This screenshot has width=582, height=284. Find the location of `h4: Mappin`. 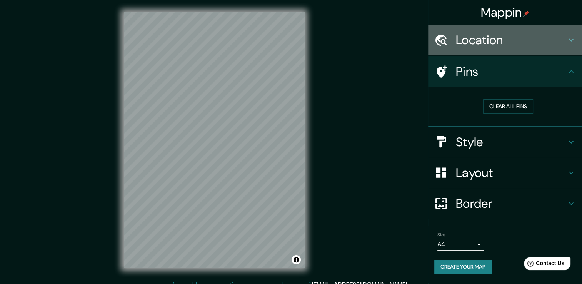

h4: Mappin is located at coordinates (505, 12).